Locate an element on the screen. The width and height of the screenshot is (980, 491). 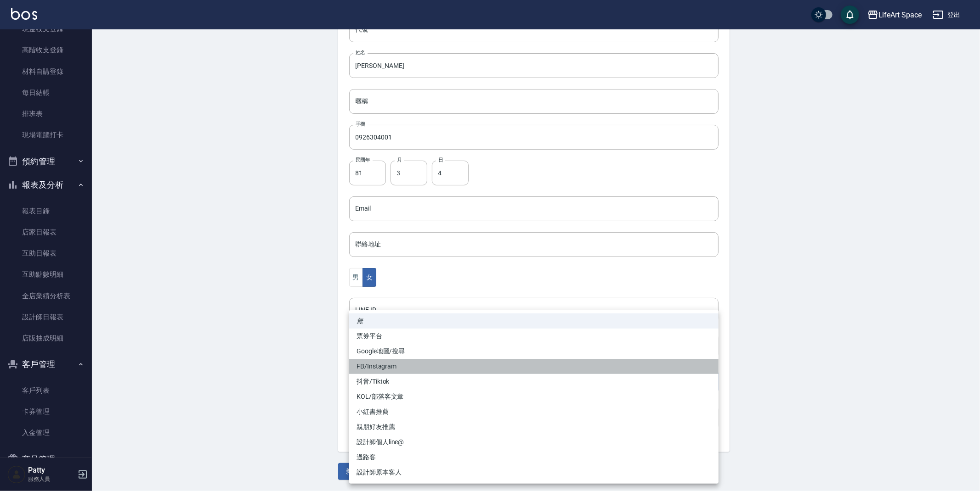
li: 抖音/Tiktok is located at coordinates (534, 382).